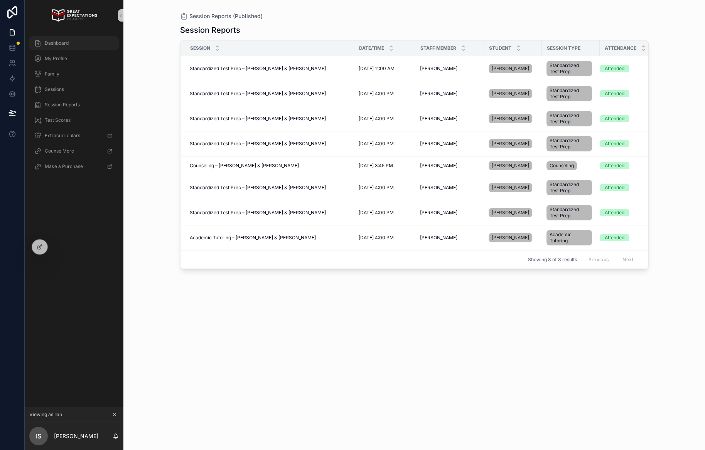 Image resolution: width=705 pixels, height=450 pixels. I want to click on span: Session Reports, so click(62, 105).